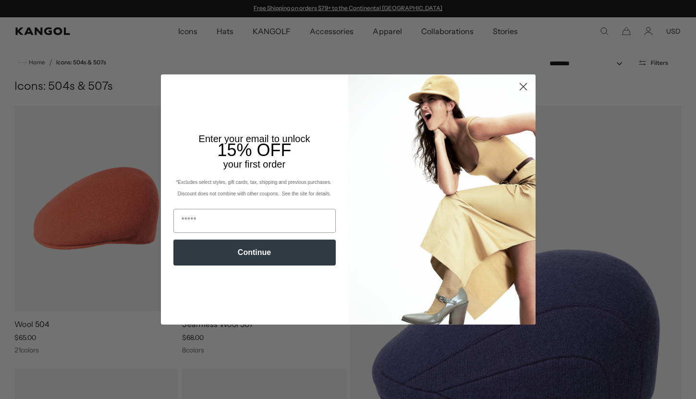 The height and width of the screenshot is (399, 696). I want to click on span: 15% OFF, so click(254, 150).